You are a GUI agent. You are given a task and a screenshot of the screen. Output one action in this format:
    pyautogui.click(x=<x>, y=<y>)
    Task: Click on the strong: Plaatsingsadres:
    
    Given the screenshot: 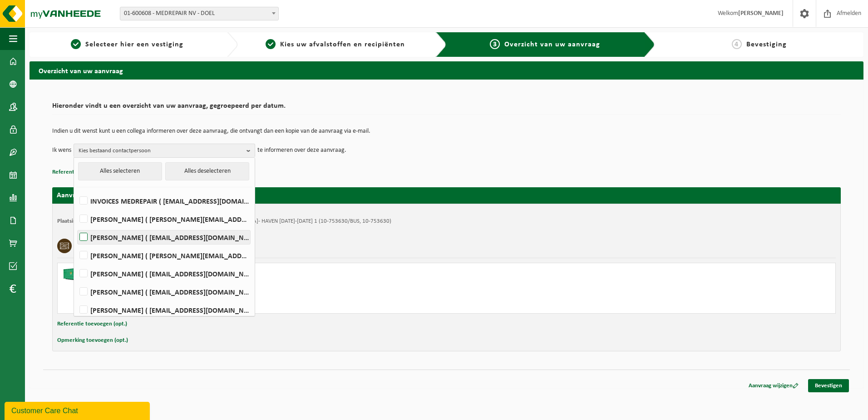 What is the action you would take?
    pyautogui.click(x=77, y=221)
    